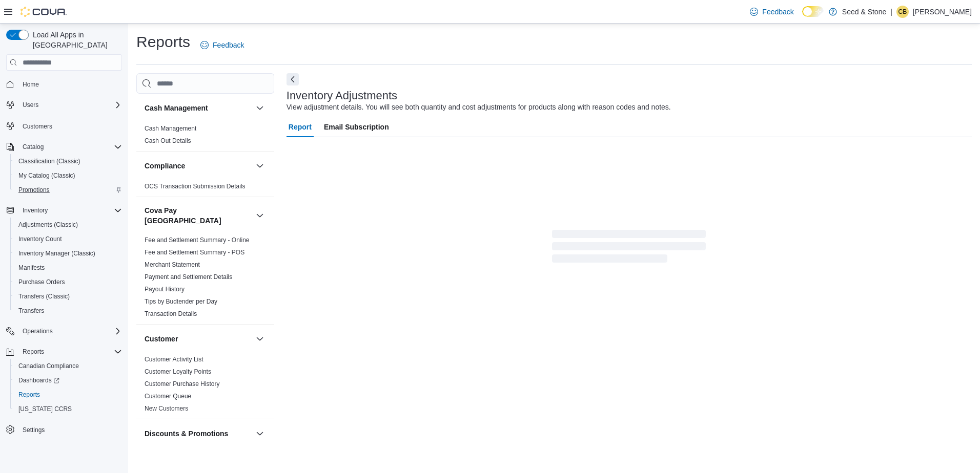  Describe the element at coordinates (68, 282) in the screenshot. I see `button: Purchase Orders` at that location.